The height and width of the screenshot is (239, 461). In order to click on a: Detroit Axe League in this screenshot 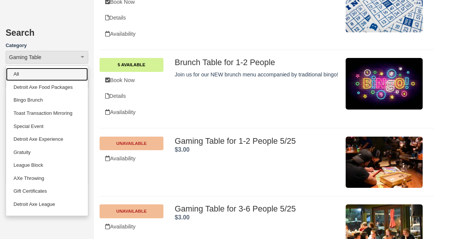, I will do `click(47, 204)`.